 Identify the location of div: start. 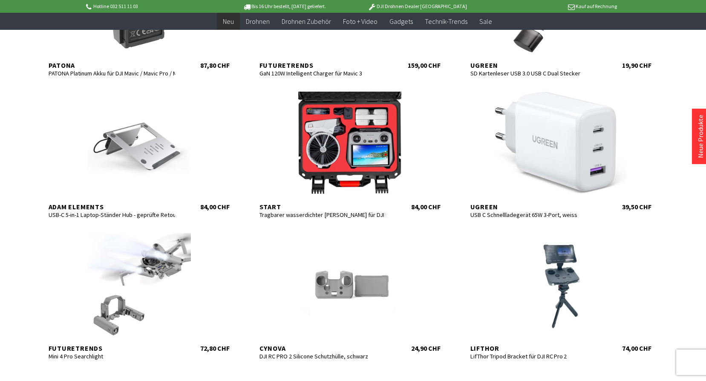
(323, 207).